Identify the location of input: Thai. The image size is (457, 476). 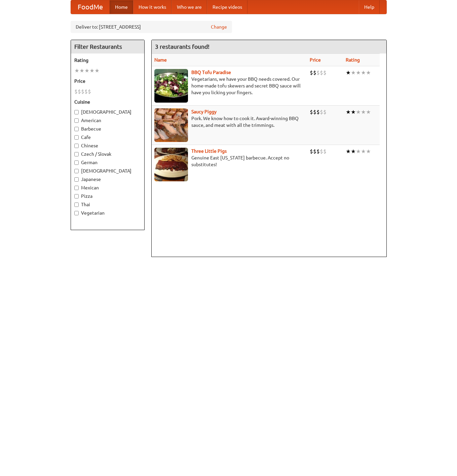
(76, 204).